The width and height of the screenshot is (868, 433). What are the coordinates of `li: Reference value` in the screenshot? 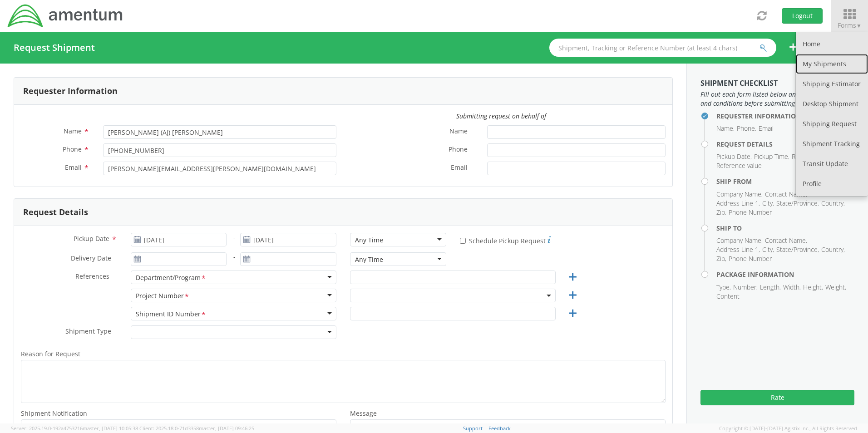 It's located at (738, 166).